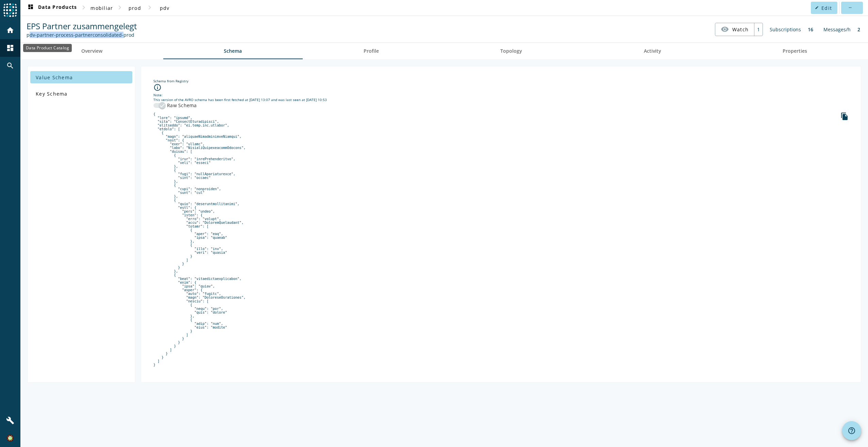 The height and width of the screenshot is (447, 868). Describe the element at coordinates (501, 95) in the screenshot. I see `div: Note:` at that location.